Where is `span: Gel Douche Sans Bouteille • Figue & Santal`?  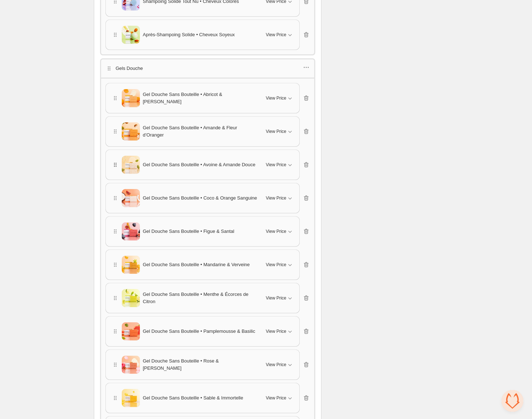
span: Gel Douche Sans Bouteille • Figue & Santal is located at coordinates (188, 232).